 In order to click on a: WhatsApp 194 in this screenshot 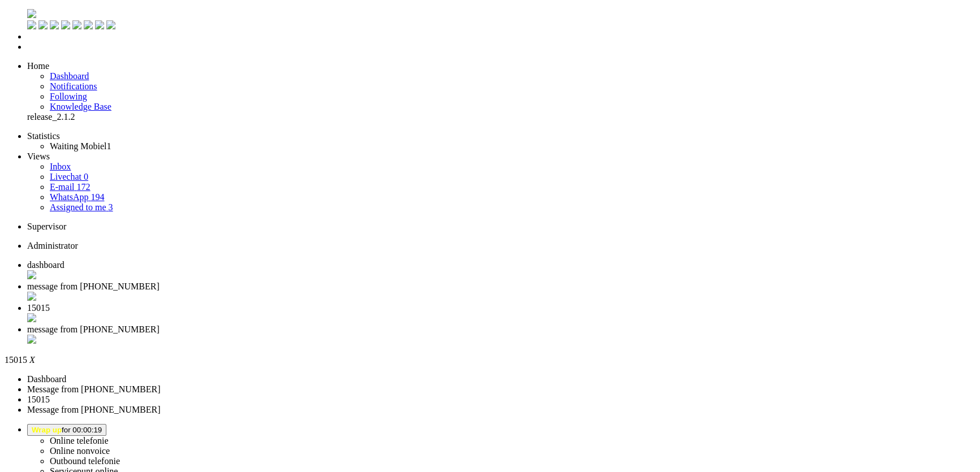, I will do `click(77, 197)`.